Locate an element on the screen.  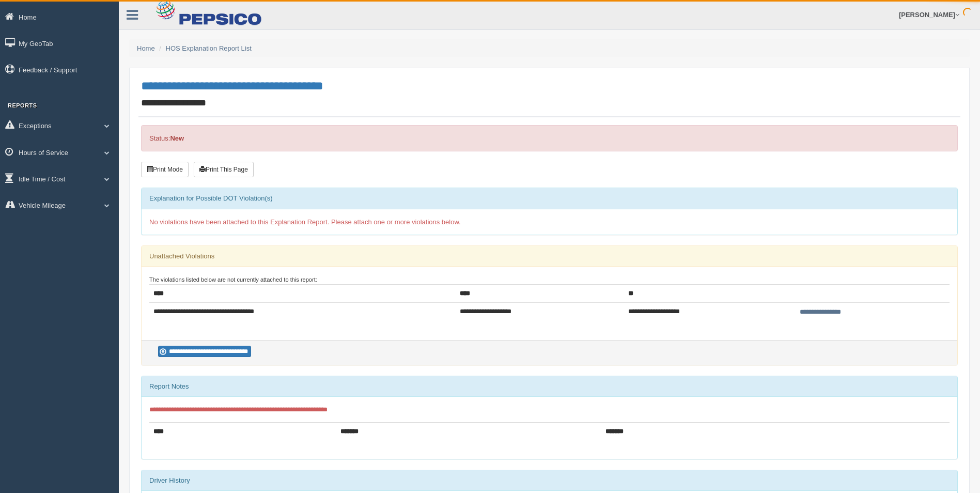
div: Report Notes is located at coordinates (549, 386).